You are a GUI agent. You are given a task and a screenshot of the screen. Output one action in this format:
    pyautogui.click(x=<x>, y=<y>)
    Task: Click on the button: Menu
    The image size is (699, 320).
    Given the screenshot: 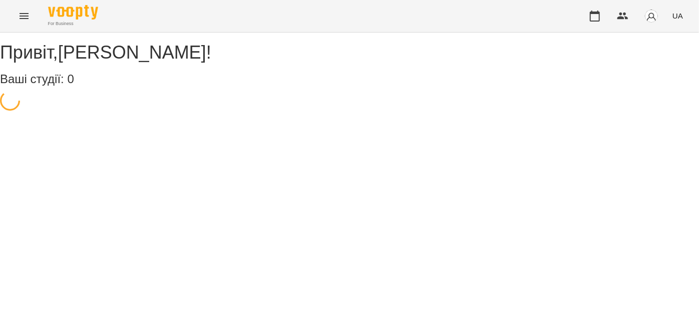 What is the action you would take?
    pyautogui.click(x=24, y=16)
    